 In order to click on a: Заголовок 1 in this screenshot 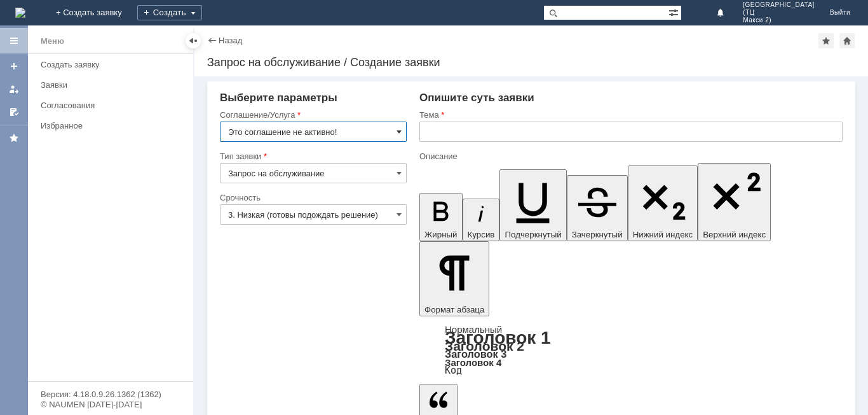, I will do `click(498, 337)`.